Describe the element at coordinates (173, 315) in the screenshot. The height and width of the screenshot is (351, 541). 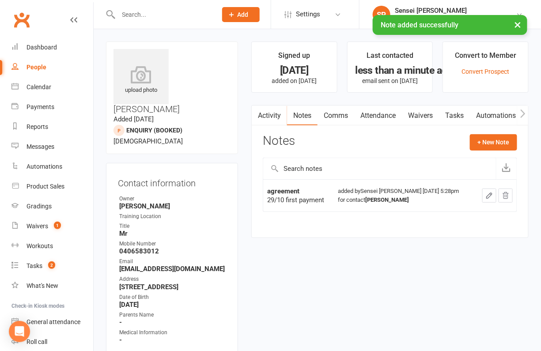
I see `div: Parents Name` at that location.